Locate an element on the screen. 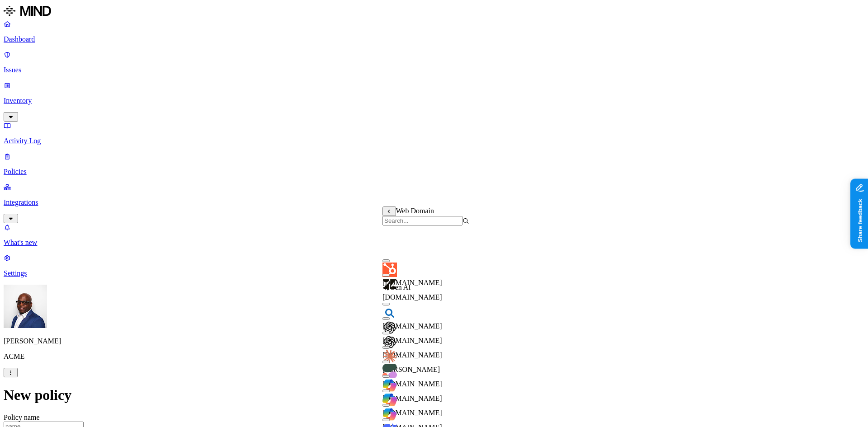 This screenshot has height=427, width=868. p: Issues is located at coordinates (434, 70).